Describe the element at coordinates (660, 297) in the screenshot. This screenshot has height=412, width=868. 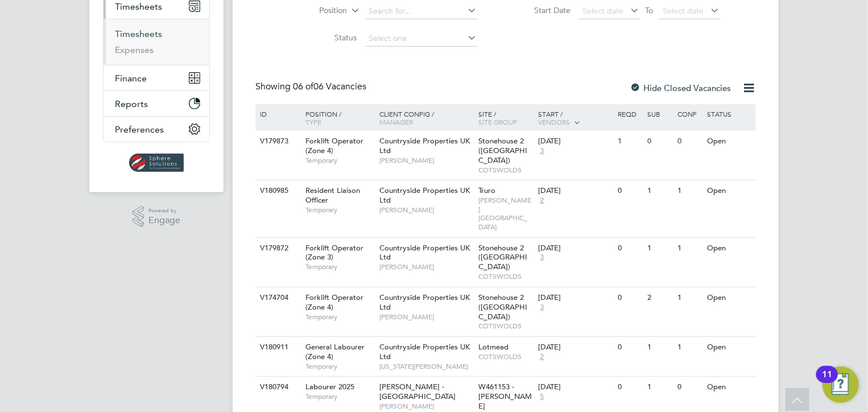
I see `div: 2` at that location.